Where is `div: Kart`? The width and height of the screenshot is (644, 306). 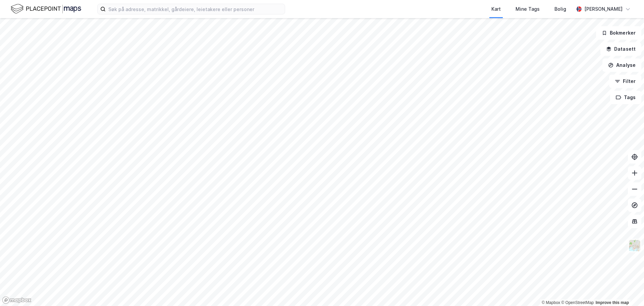
div: Kart is located at coordinates (496, 9).